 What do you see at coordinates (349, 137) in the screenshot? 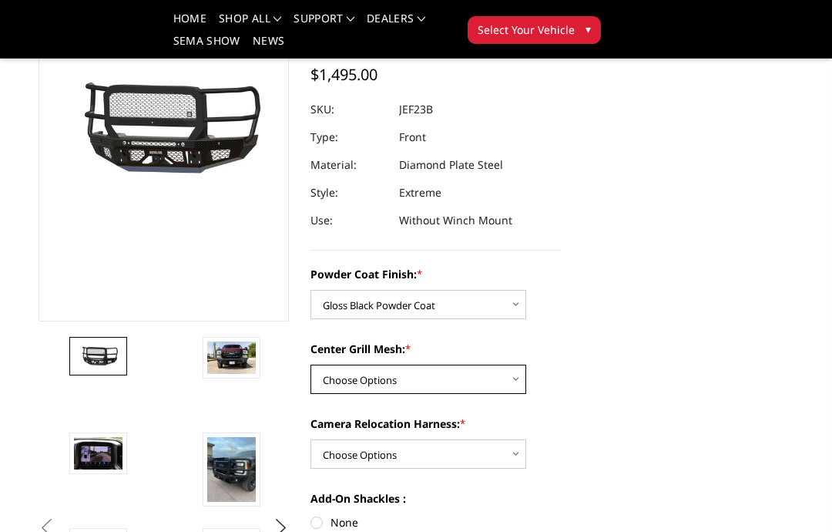
I see `dt: Type:` at bounding box center [349, 137].